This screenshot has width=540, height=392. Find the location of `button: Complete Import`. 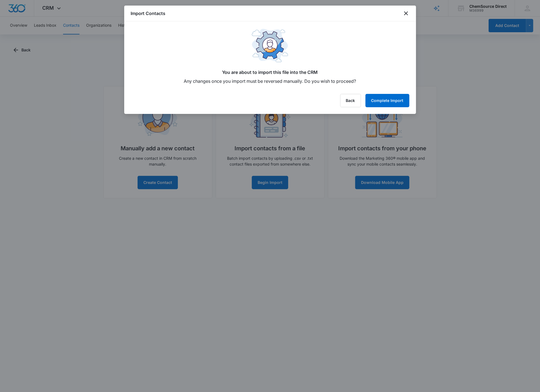

button: Complete Import is located at coordinates (387, 101).